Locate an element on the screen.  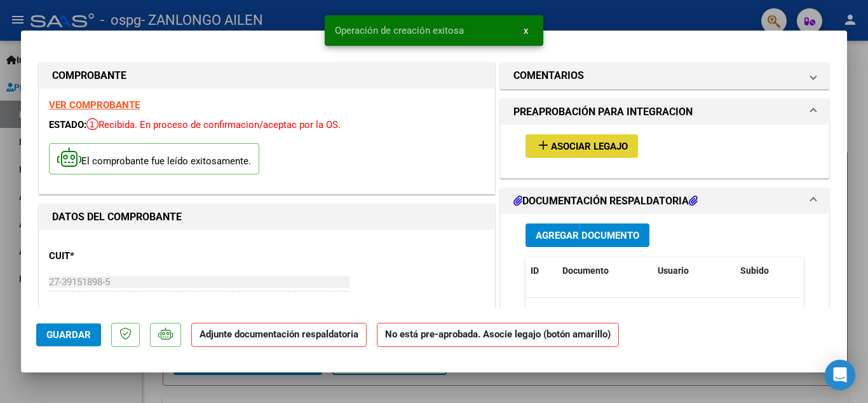
div: Open Intercom Messenger is located at coordinates (840, 375).